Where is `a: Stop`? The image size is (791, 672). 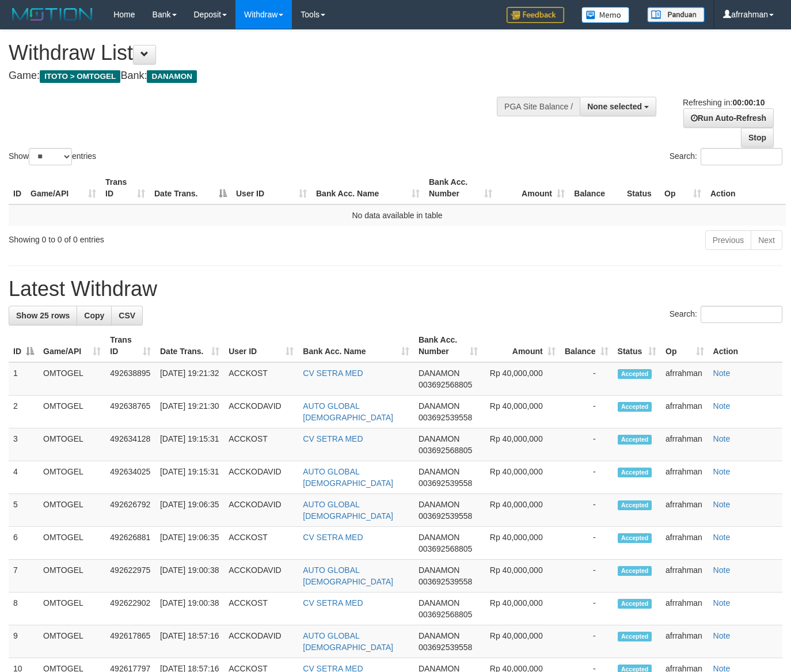 a: Stop is located at coordinates (757, 138).